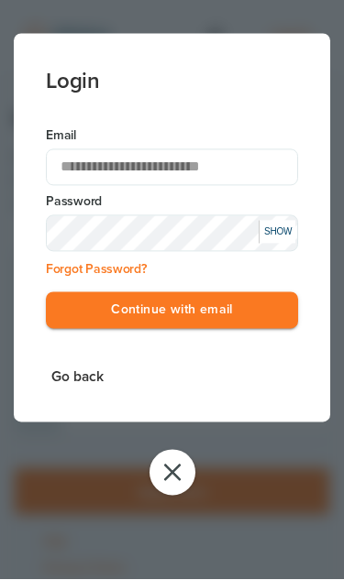 The image size is (344, 580). What do you see at coordinates (171, 203) in the screenshot?
I see `label: Password` at bounding box center [171, 203].